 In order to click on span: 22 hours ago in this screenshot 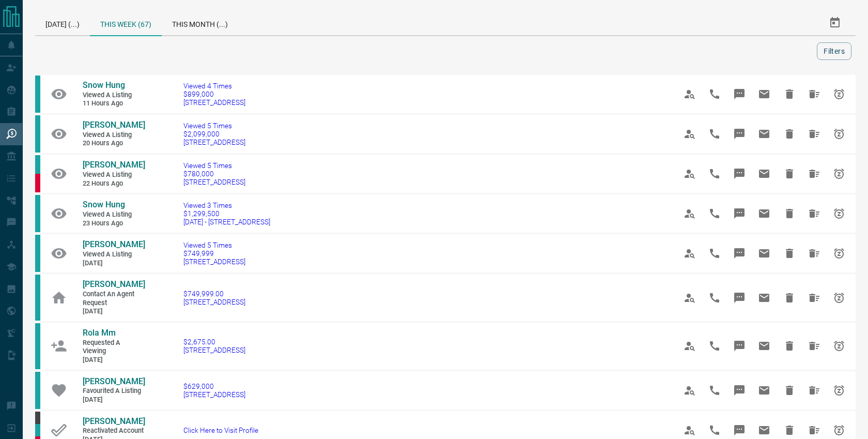, I will do `click(113, 184)`.